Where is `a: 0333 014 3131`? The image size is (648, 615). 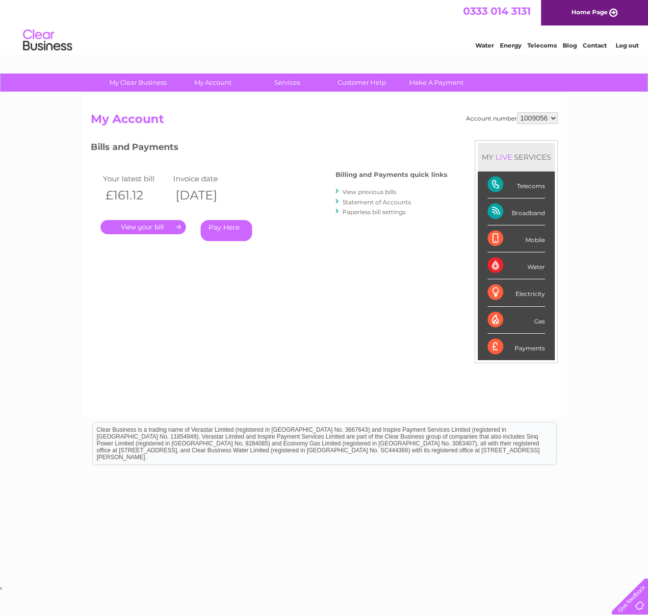
a: 0333 014 3131 is located at coordinates (497, 11).